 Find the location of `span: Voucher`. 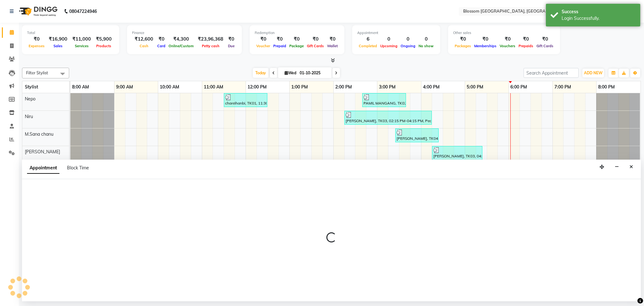

span: Voucher is located at coordinates (263, 46).